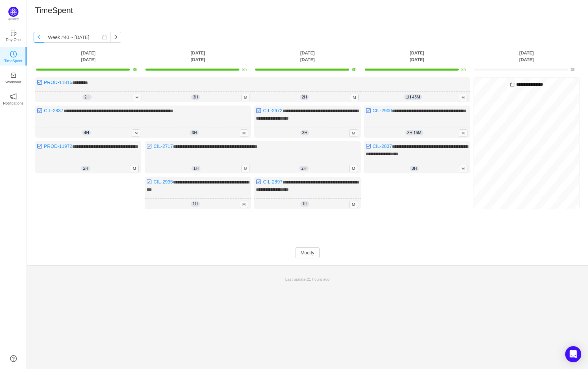 Image resolution: width=588 pixels, height=369 pixels. I want to click on p: Quantify, so click(14, 19).